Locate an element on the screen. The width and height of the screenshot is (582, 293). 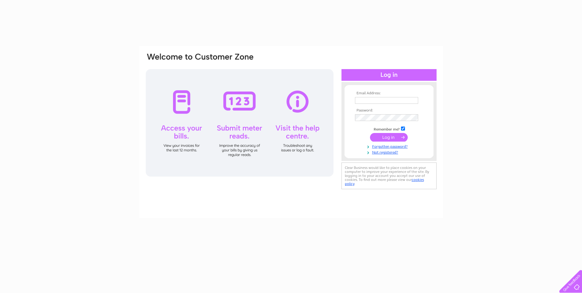
a: Not registered? is located at coordinates (390, 152).